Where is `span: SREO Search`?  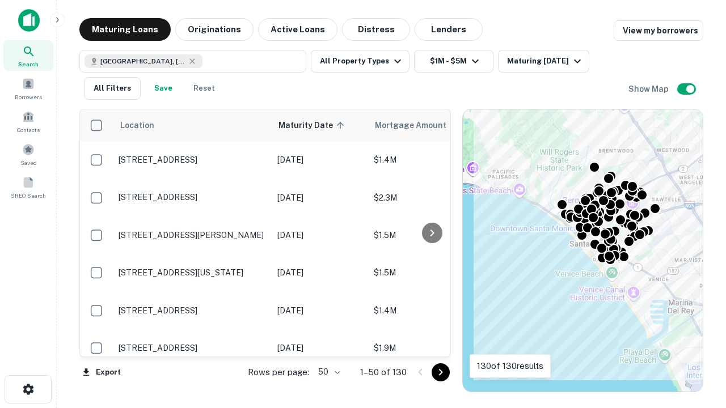
span: SREO Search is located at coordinates (28, 196).